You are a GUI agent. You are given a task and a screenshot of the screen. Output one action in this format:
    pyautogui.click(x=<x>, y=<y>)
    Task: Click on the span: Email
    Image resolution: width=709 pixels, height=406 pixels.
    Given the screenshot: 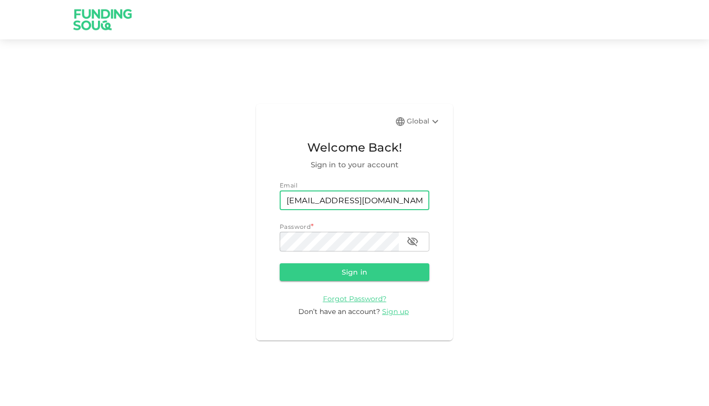 What is the action you would take?
    pyautogui.click(x=288, y=185)
    